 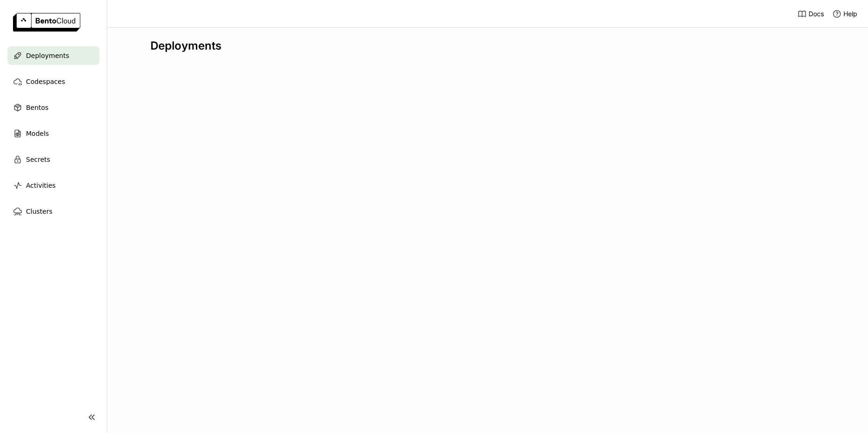 I want to click on a: Bentos, so click(x=53, y=107).